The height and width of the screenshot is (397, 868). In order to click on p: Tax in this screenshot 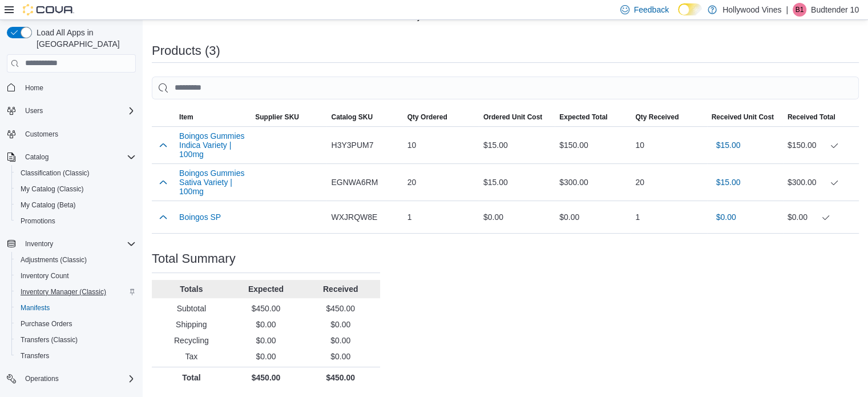, I will do `click(191, 356)`.